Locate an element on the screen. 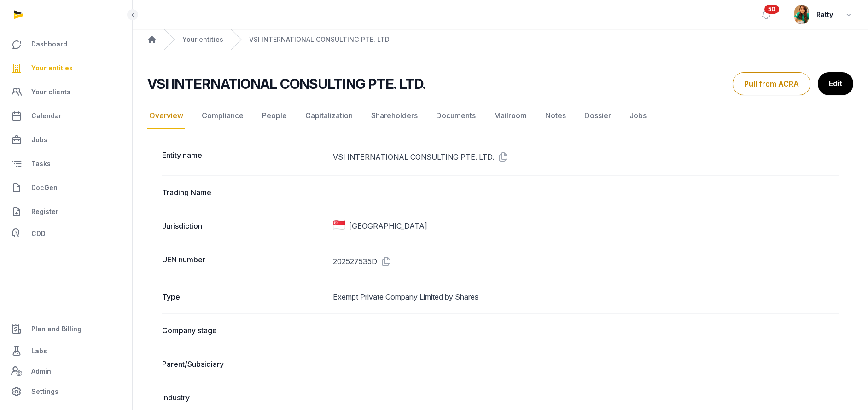 Image resolution: width=868 pixels, height=410 pixels. span: Calendar is located at coordinates (46, 116).